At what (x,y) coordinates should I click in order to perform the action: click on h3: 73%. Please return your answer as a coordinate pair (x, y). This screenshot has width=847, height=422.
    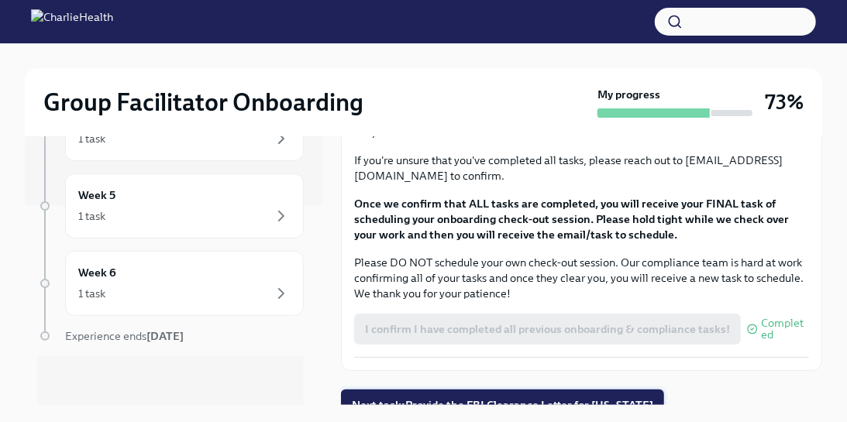
    Looking at the image, I should click on (784, 102).